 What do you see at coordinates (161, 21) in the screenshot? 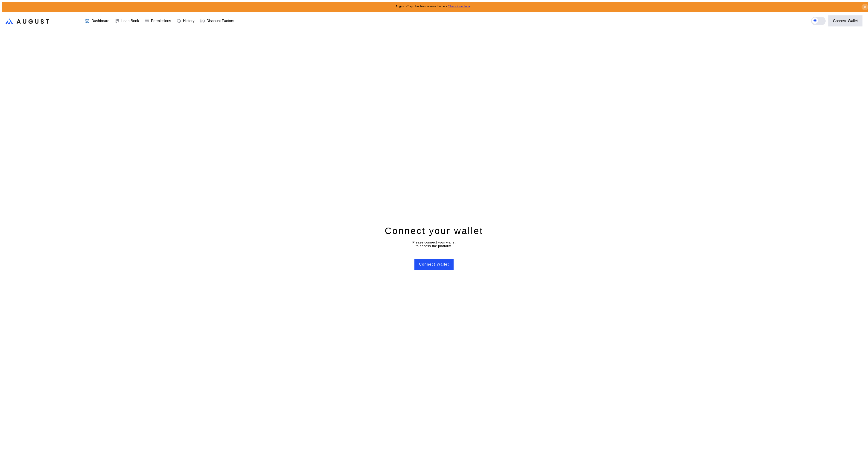
I see `div: Permissions` at bounding box center [161, 21].